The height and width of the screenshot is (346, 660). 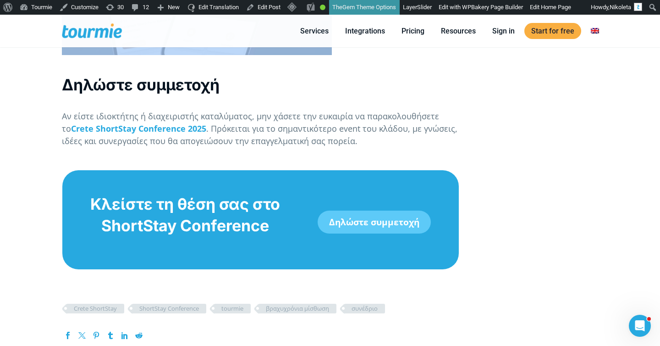 I want to click on a: Sign in, so click(x=504, y=31).